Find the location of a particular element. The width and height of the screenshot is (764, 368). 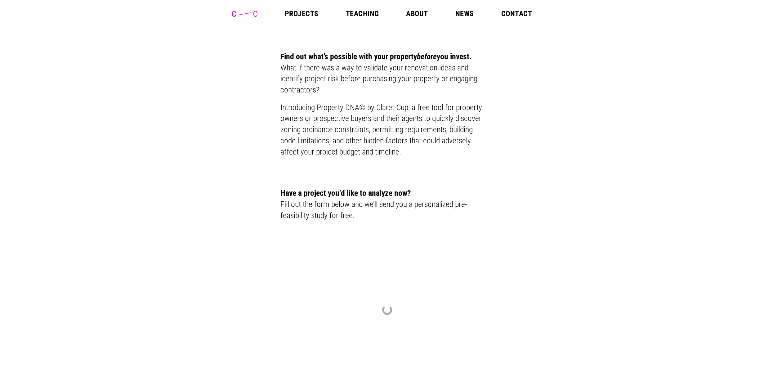

h2: Have a project you’d like to analyze now? is located at coordinates (382, 193).